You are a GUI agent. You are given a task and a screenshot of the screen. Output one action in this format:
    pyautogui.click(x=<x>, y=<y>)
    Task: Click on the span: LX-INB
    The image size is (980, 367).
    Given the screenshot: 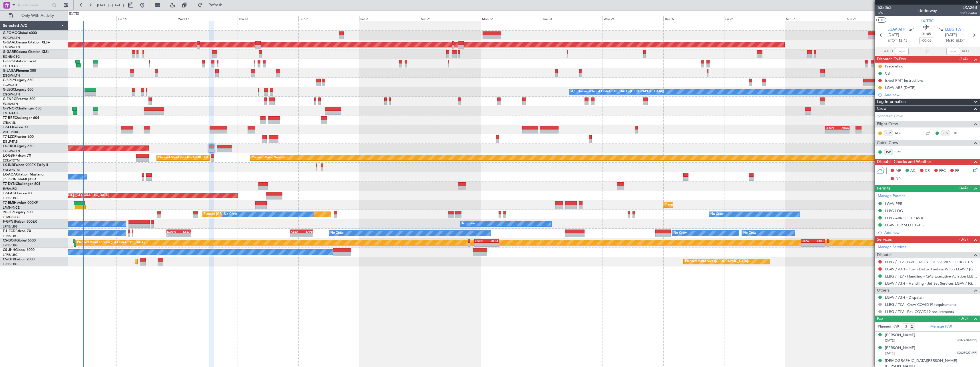 What is the action you would take?
    pyautogui.click(x=8, y=165)
    